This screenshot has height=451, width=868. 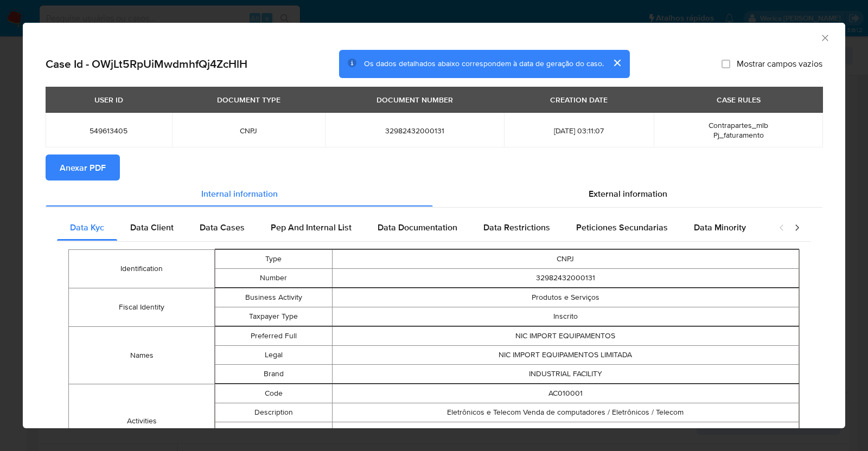 I want to click on span: External information, so click(x=628, y=194).